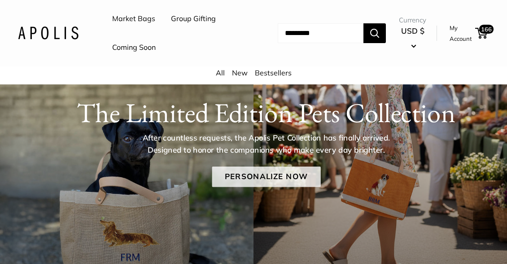  Describe the element at coordinates (273, 73) in the screenshot. I see `a: Bestsellers` at that location.